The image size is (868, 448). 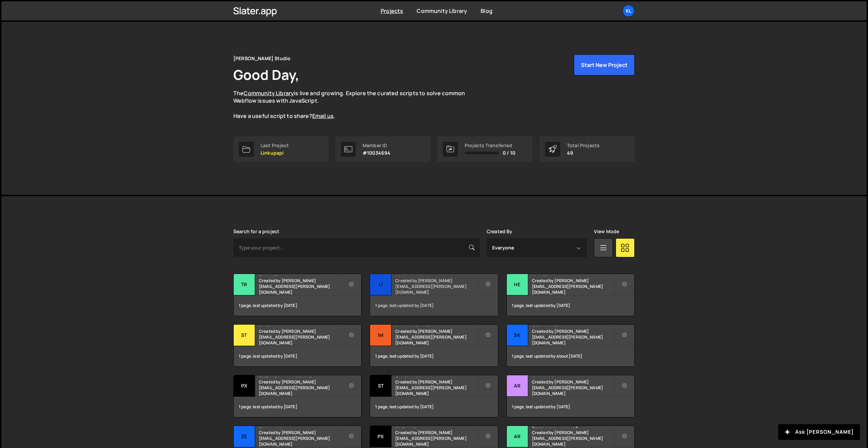 I want to click on div: Kl, so click(x=629, y=11).